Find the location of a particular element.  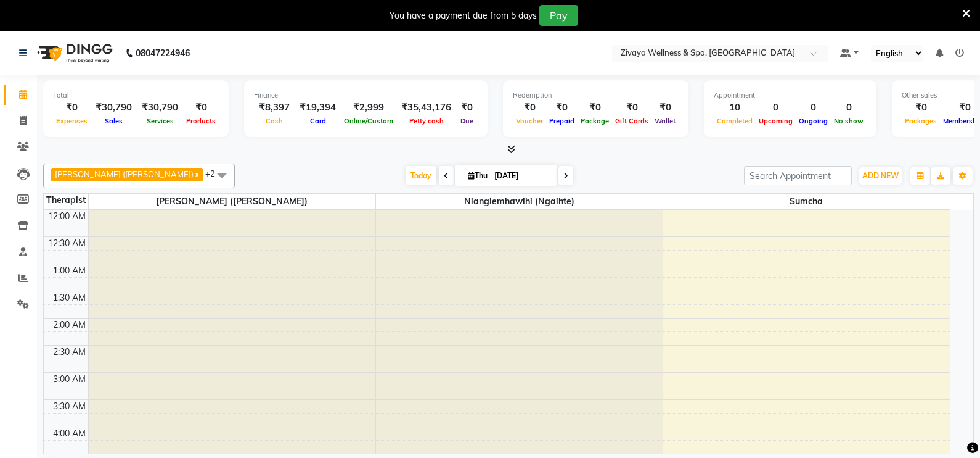

div: 12:30 AM is located at coordinates (67, 243).